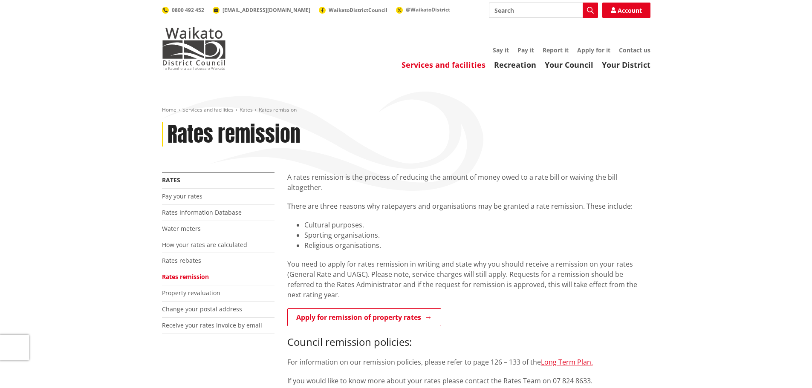  I want to click on a: Your Council, so click(569, 65).